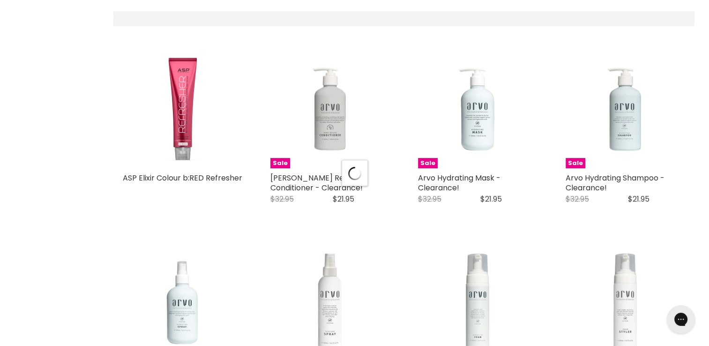  Describe the element at coordinates (477, 108) in the screenshot. I see `img: Arvo Hydrating Mask - Clearance!` at that location.